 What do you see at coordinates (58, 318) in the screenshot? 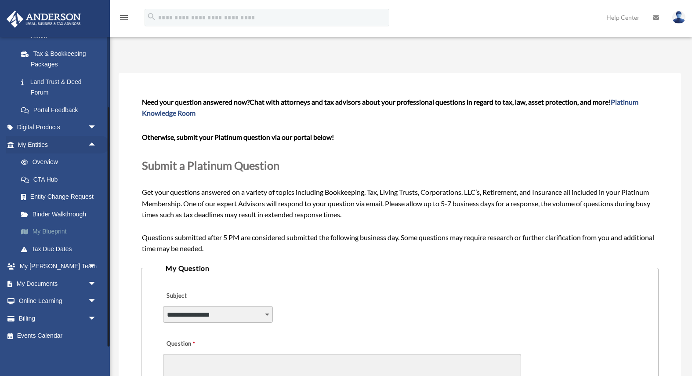
I see `a: Billingarrow_drop_down` at bounding box center [58, 318].